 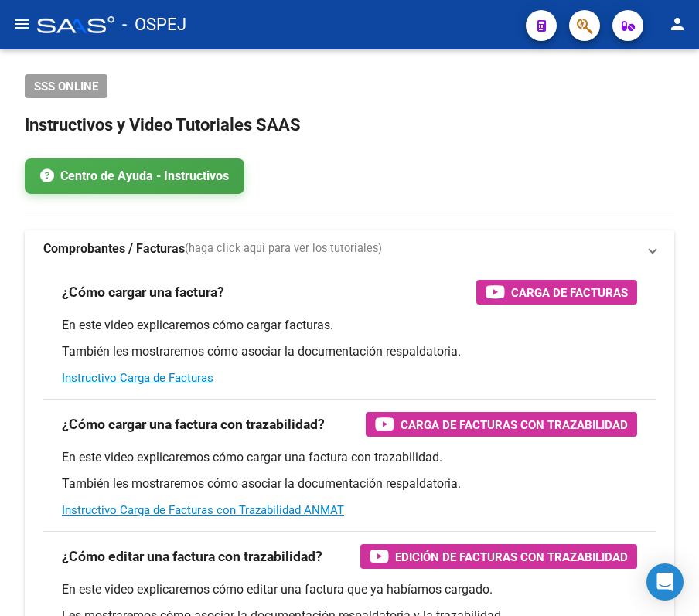 I want to click on button: Carga de Facturas con Trazabilidad, so click(x=501, y=425).